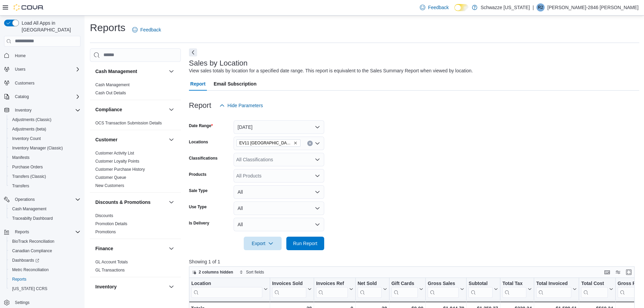  What do you see at coordinates (213, 272) in the screenshot?
I see `button: 2 columns hidden` at bounding box center [213, 272].